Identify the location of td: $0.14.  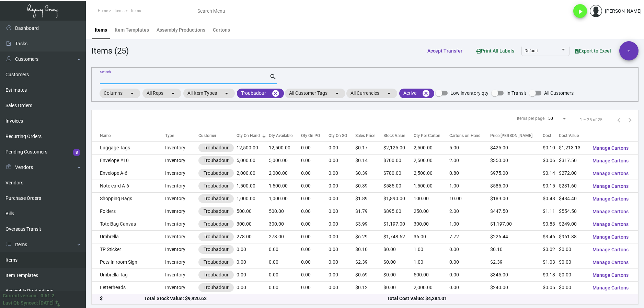
(370, 160).